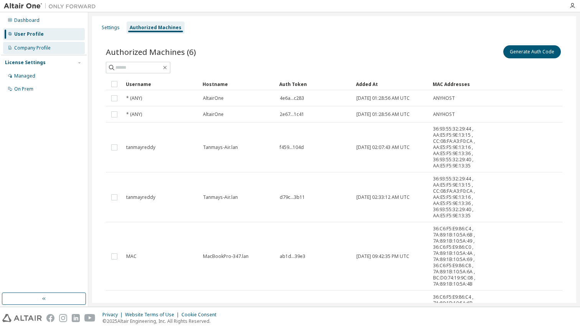  What do you see at coordinates (161, 84) in the screenshot?
I see `div: Username` at bounding box center [161, 84].